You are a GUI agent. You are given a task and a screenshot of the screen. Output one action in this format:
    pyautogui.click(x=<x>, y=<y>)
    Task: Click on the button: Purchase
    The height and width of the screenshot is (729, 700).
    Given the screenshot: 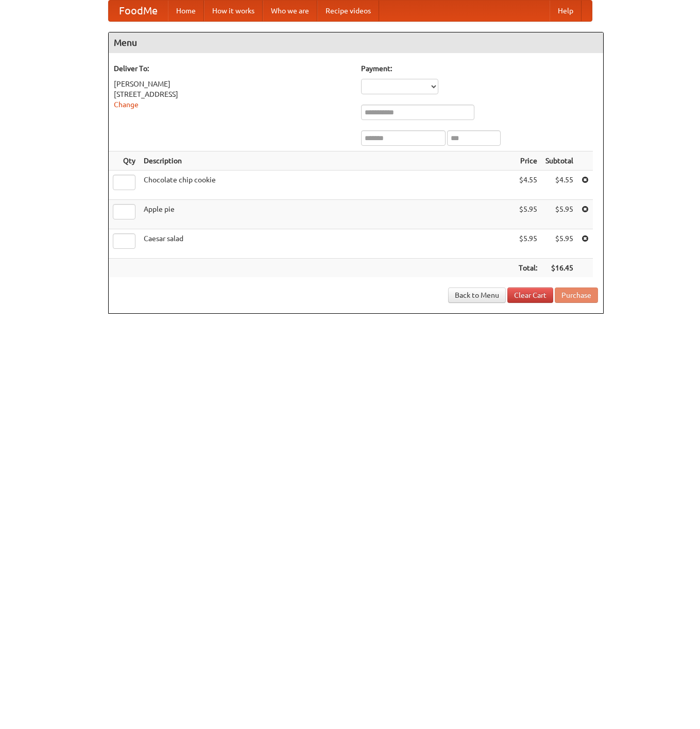 What is the action you would take?
    pyautogui.click(x=576, y=295)
    